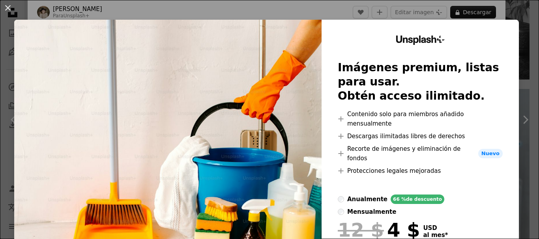 This screenshot has height=239, width=539. I want to click on span: USD, so click(435, 228).